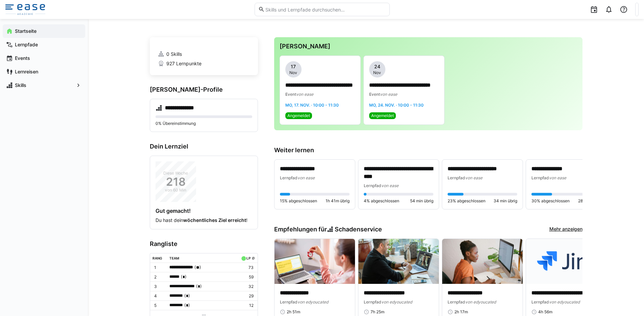 Image resolution: width=644 pixels, height=316 pixels. I want to click on p: Du hast dein !, so click(204, 220).